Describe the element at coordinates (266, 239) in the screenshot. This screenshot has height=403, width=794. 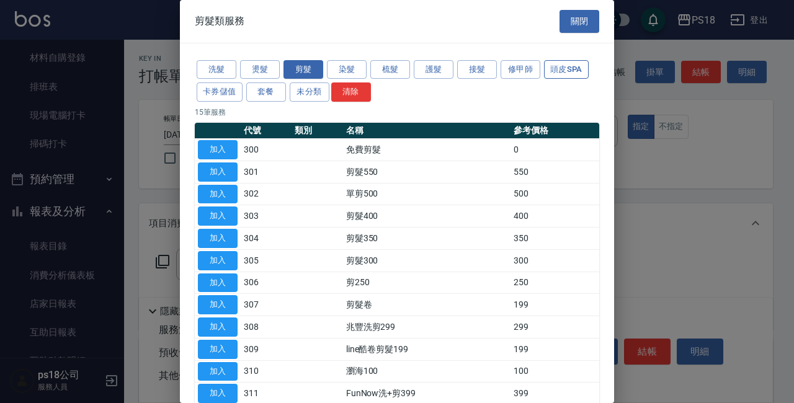
I see `td: 304` at that location.